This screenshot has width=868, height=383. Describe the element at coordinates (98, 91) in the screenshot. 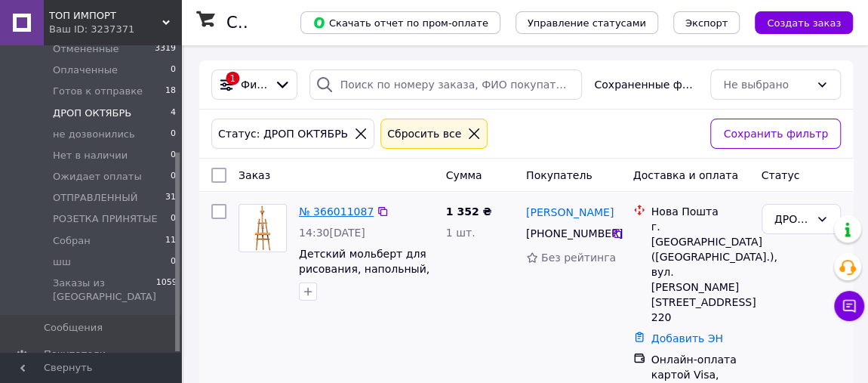

I see `span: Готов к отправке` at that location.